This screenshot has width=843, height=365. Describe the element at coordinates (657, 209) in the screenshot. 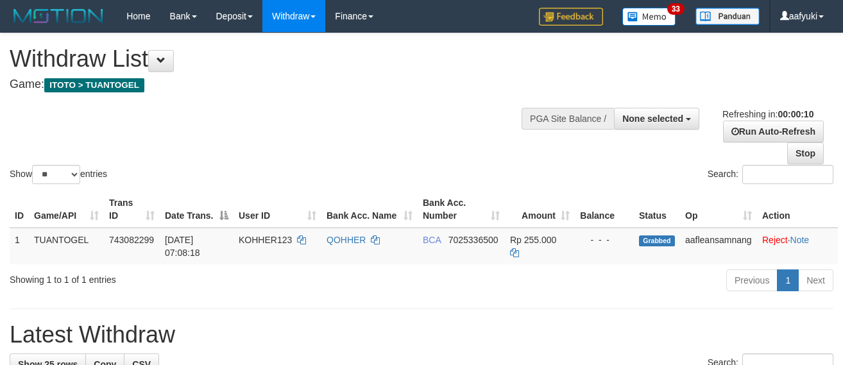

I see `th: Status` at that location.